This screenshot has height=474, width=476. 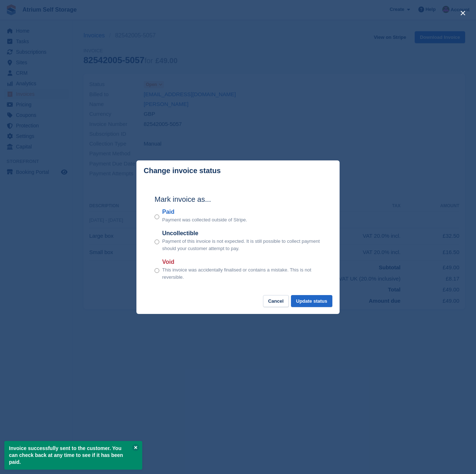 I want to click on p: Payment was collected outside of Stripe., so click(x=205, y=220).